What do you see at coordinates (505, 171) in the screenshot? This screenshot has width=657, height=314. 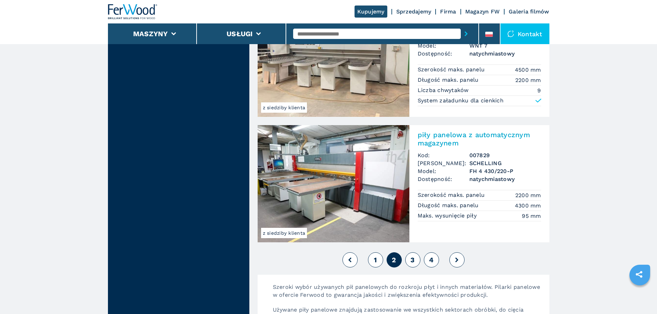 I see `h3: FH 4 430/220-P` at bounding box center [505, 171].